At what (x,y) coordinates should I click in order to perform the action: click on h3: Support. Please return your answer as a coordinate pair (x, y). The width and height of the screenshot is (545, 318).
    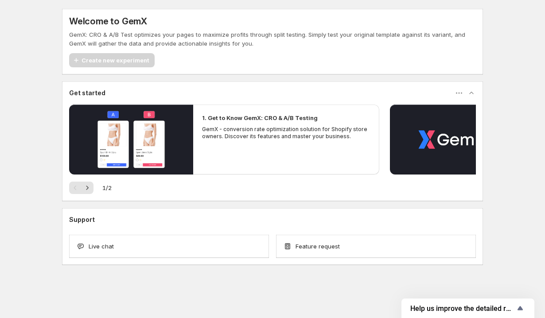
    Looking at the image, I should click on (82, 220).